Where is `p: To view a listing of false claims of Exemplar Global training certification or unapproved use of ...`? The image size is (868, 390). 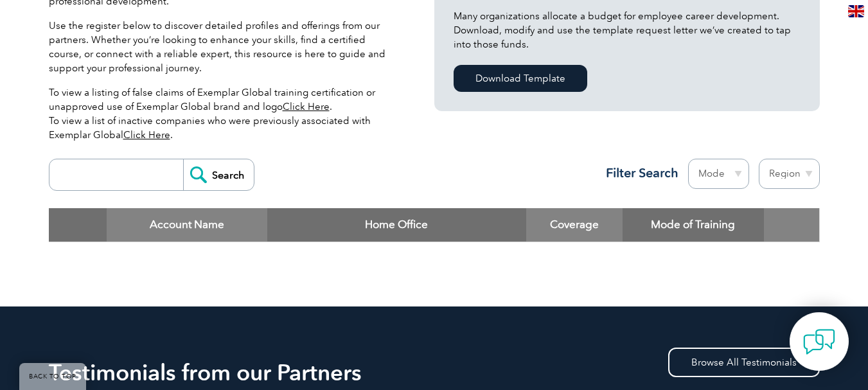 p: To view a listing of false claims of Exemplar Global training certification or unapproved use of ... is located at coordinates (222, 113).